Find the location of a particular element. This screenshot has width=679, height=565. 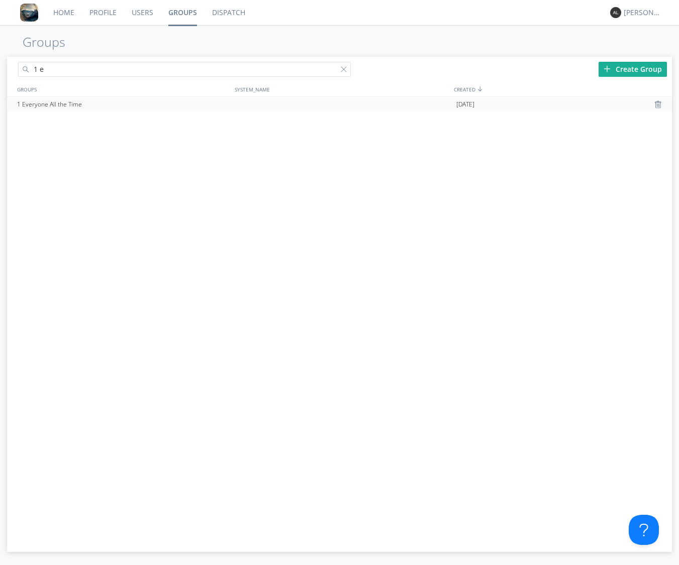

input: Search groups is located at coordinates (184, 69).